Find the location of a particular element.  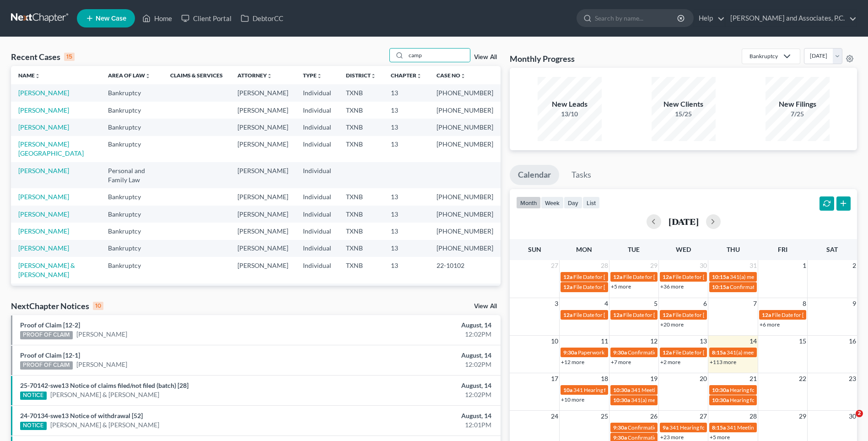

a: Typeunfold_more is located at coordinates (312, 75).